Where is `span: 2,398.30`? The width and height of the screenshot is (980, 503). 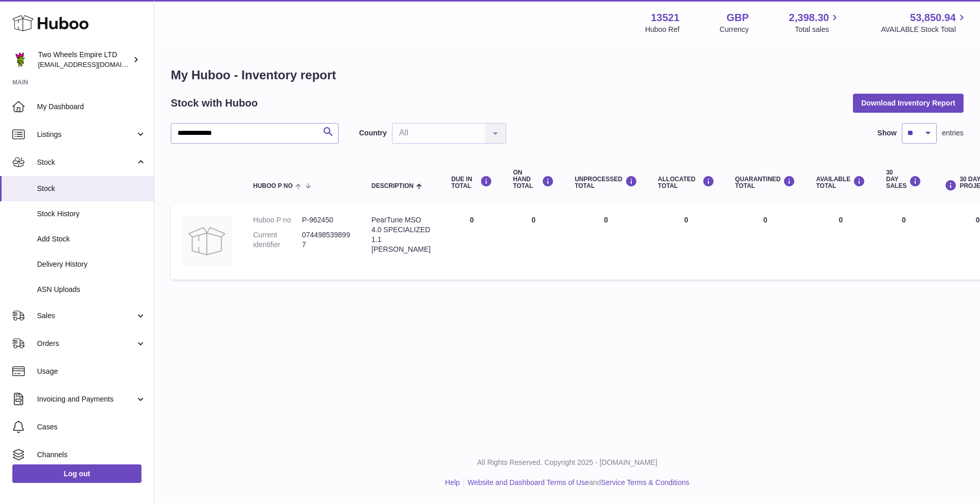 span: 2,398.30 is located at coordinates (809, 17).